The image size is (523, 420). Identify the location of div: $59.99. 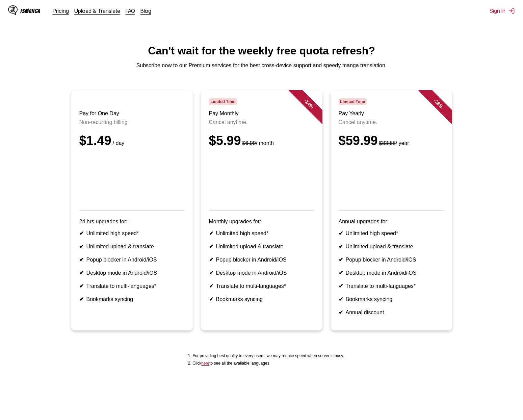
(392, 141).